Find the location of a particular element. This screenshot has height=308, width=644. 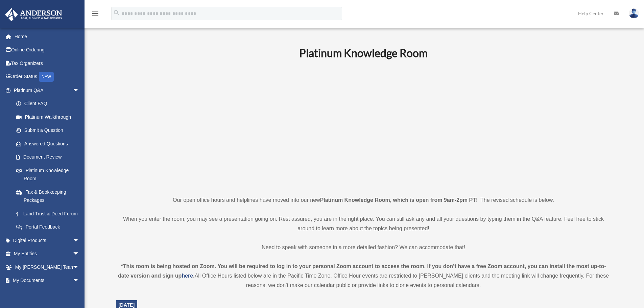

p: Need to speak with someone in a more detailed fashion? We can accommodate that! is located at coordinates (363, 248).